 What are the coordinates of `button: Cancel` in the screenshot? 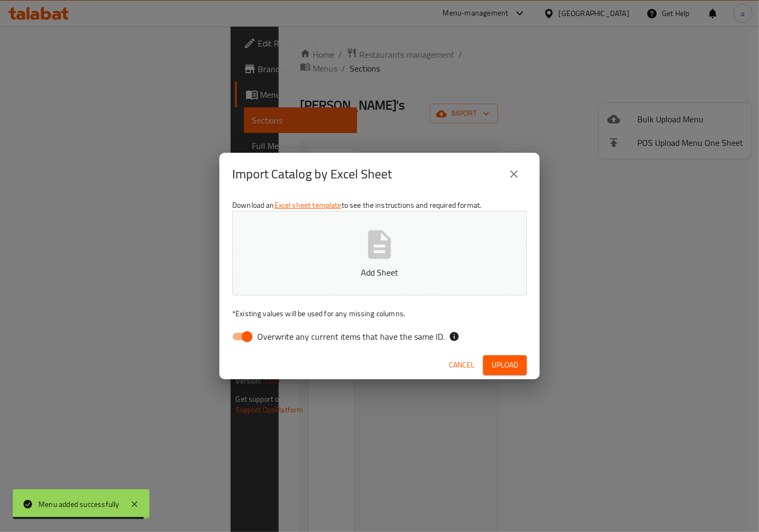 It's located at (462, 365).